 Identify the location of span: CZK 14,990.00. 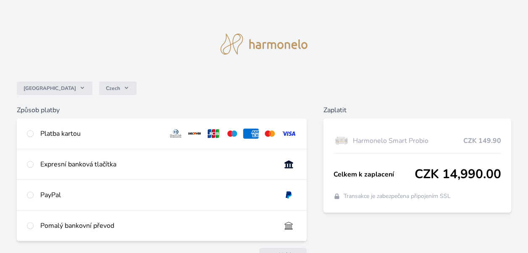
(458, 174).